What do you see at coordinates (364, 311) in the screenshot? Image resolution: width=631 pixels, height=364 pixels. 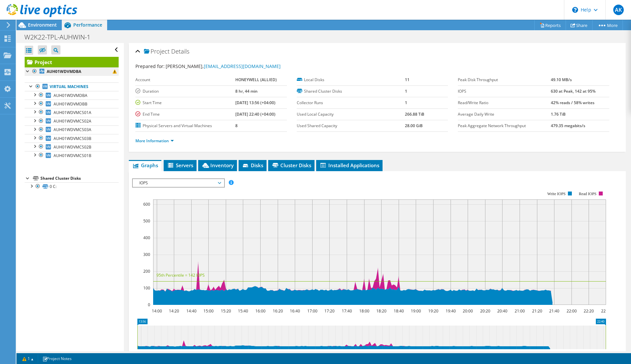 I see `text: 18:00` at bounding box center [364, 311].